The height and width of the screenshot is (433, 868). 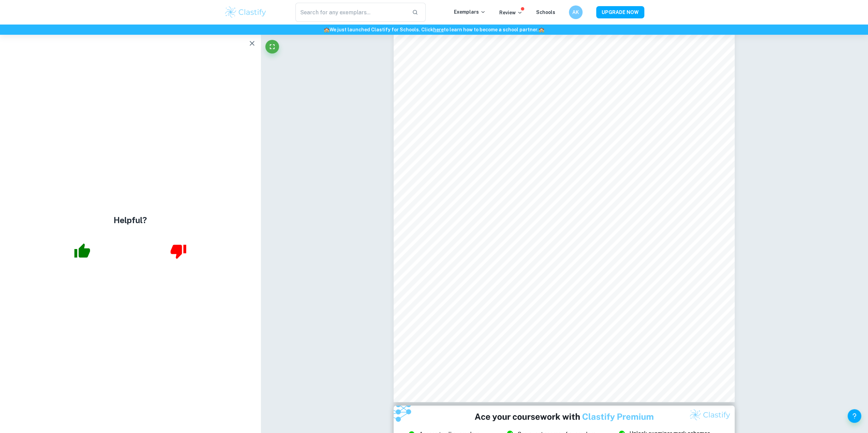 What do you see at coordinates (511, 13) in the screenshot?
I see `p: Review` at bounding box center [511, 13].